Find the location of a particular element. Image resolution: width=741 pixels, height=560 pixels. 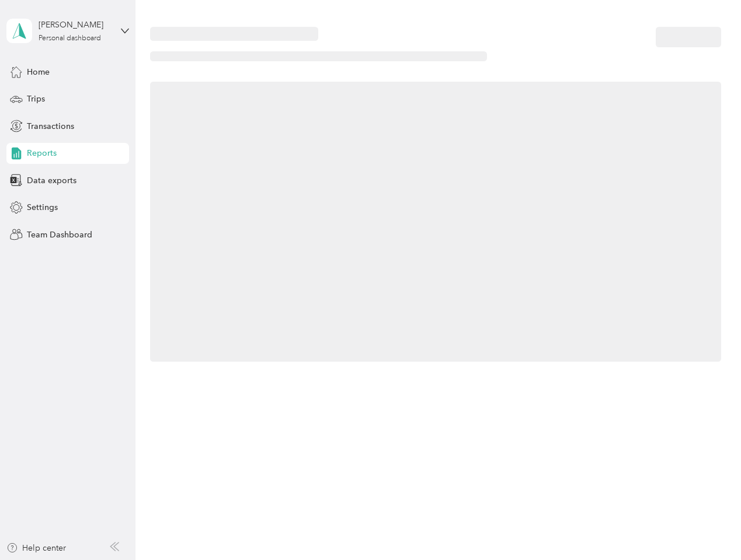

span: Transactions is located at coordinates (50, 126).